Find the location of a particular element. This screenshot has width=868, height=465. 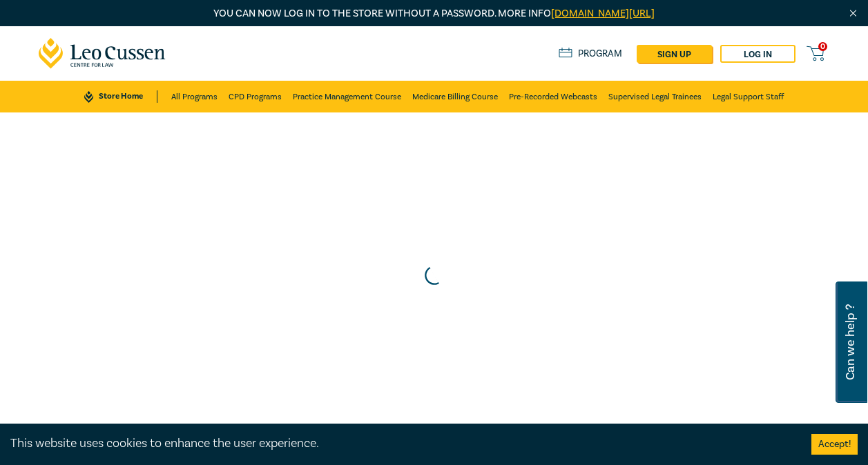

a: Practice Management Course is located at coordinates (347, 97).